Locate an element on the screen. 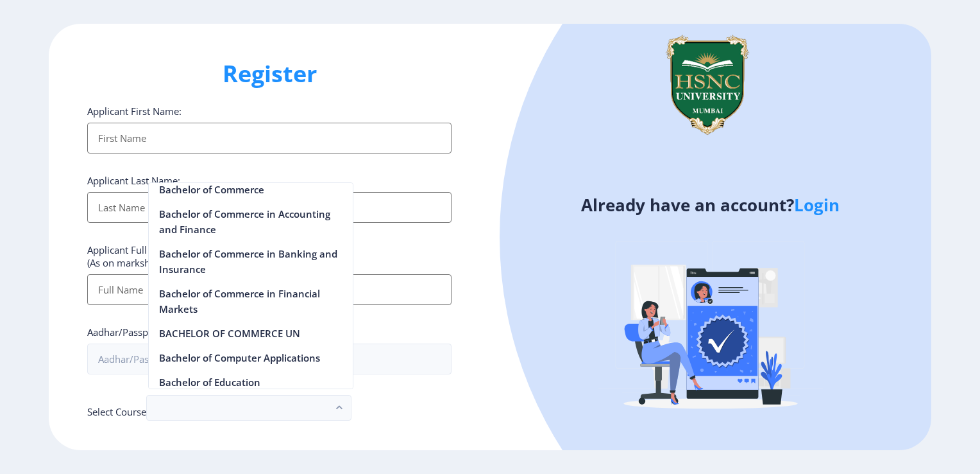  label: Applicant Last Name: is located at coordinates (133, 180).